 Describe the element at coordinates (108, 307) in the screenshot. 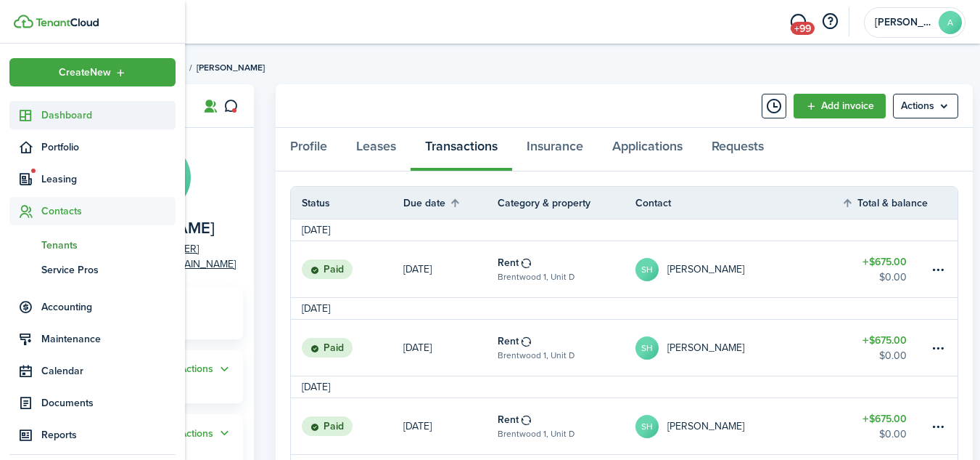

I see `span: Accounting` at that location.